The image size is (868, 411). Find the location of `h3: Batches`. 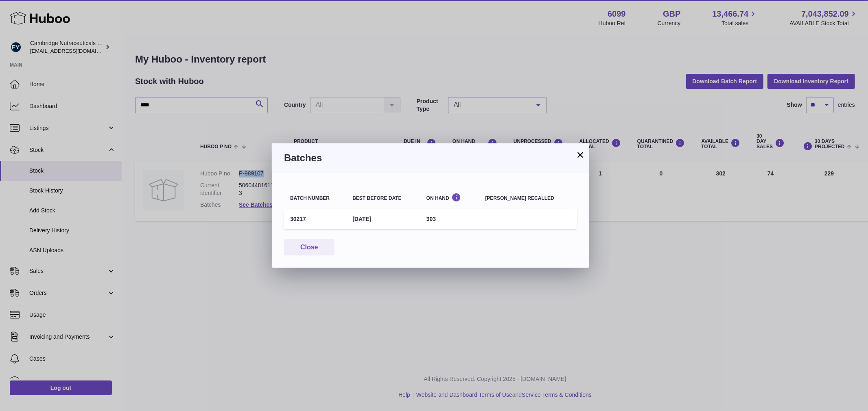

h3: Batches is located at coordinates (431, 158).